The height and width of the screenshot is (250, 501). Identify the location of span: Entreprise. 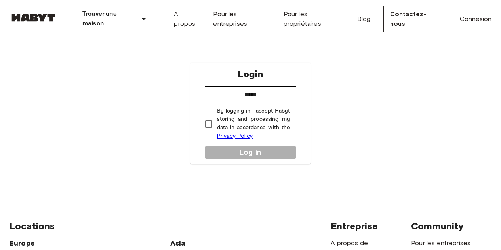
(354, 226).